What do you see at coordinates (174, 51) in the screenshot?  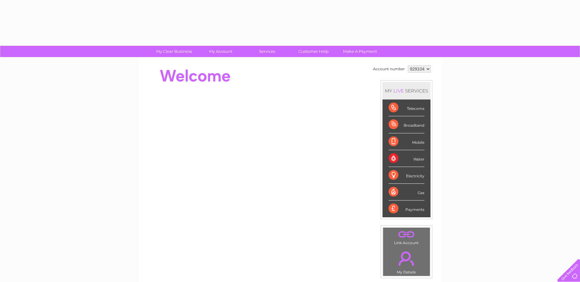 I see `a: My Clear Business` at bounding box center [174, 51].